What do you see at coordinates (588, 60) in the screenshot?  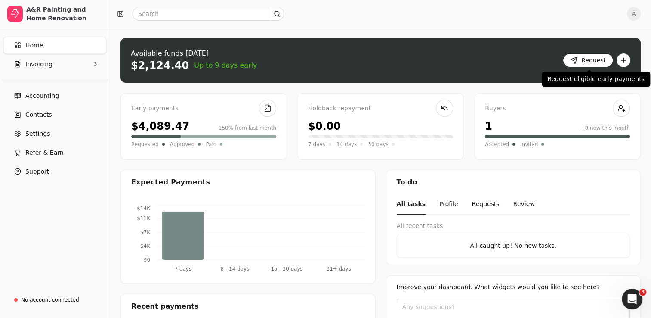 I see `button: Request` at bounding box center [588, 60].